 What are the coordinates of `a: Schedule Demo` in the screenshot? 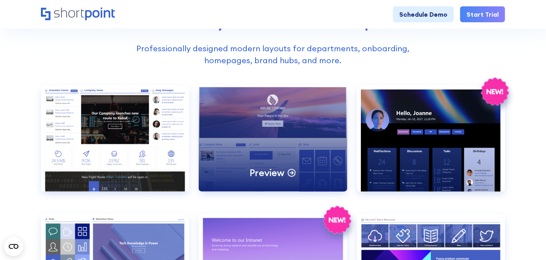 It's located at (423, 14).